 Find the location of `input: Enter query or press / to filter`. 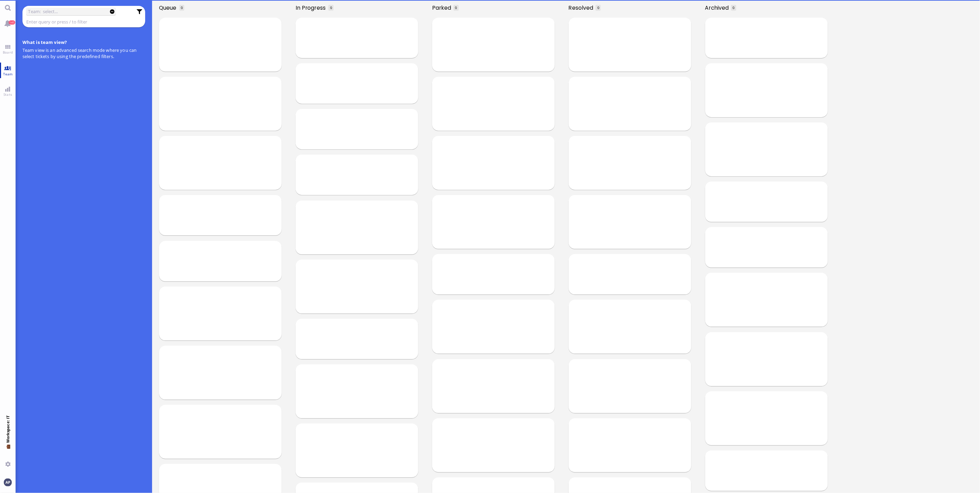

input: Enter query or press / to filter is located at coordinates (79, 22).